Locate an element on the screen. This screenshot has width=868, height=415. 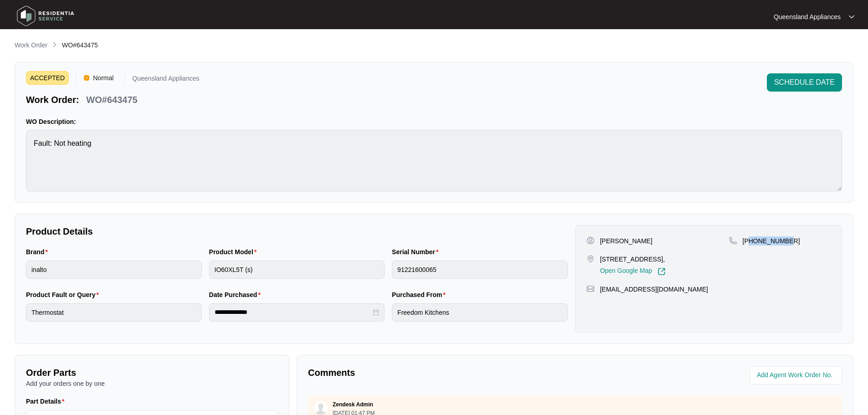
label: Purchased From is located at coordinates (420, 295).